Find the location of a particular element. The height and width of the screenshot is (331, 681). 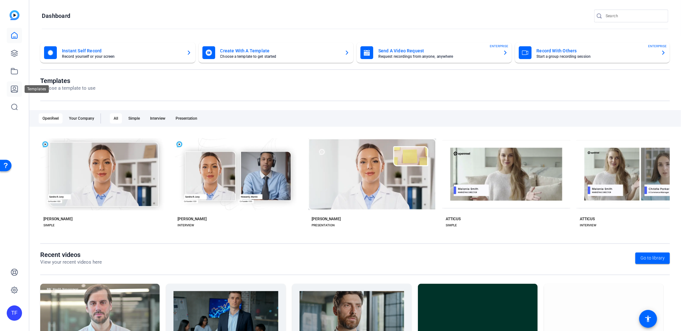

h1: Dashboard is located at coordinates (56, 16).